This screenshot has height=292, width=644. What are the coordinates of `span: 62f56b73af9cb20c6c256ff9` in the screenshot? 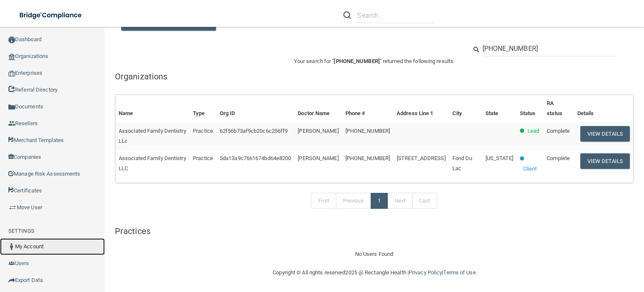 It's located at (254, 131).